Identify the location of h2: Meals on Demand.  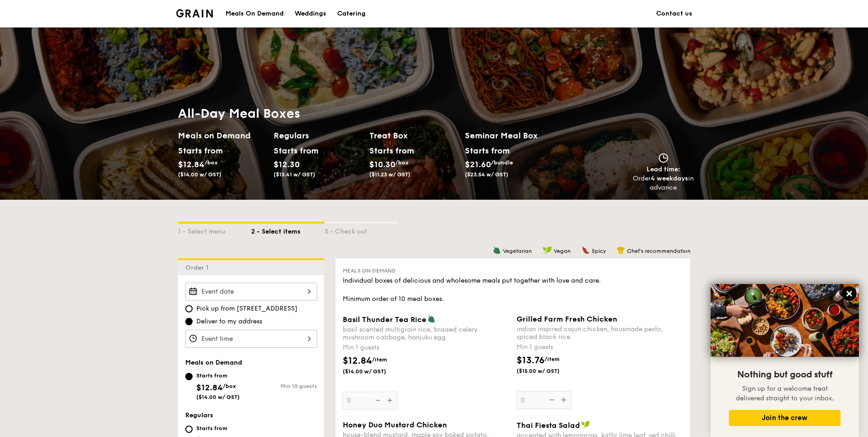
(222, 136).